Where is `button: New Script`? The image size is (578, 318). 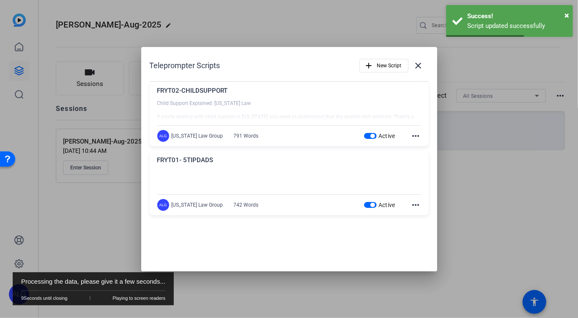 button: New Script is located at coordinates (384, 66).